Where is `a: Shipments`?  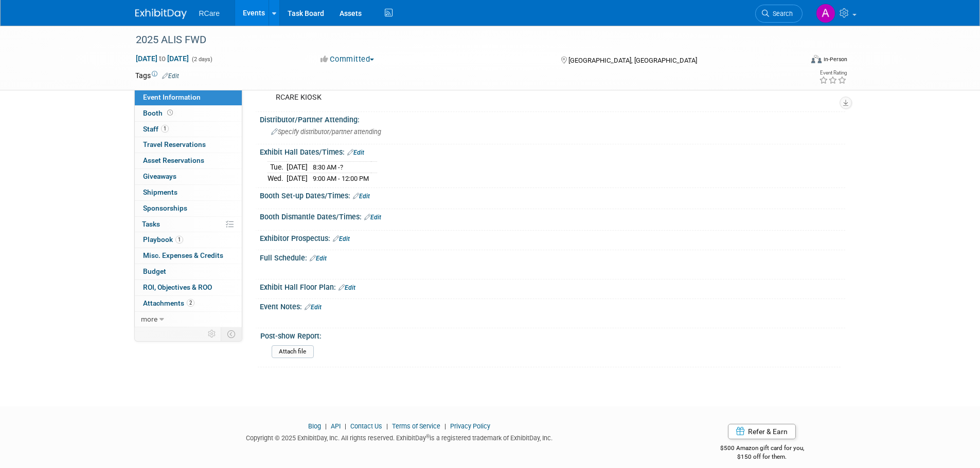 a: Shipments is located at coordinates (188, 193).